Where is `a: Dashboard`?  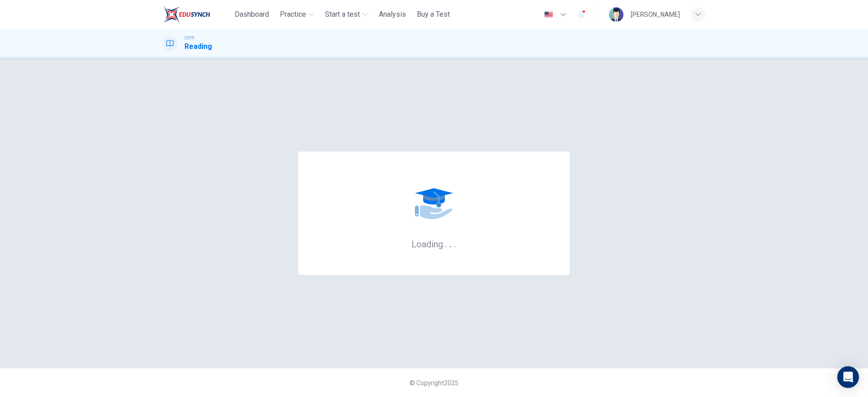
a: Dashboard is located at coordinates (252, 15).